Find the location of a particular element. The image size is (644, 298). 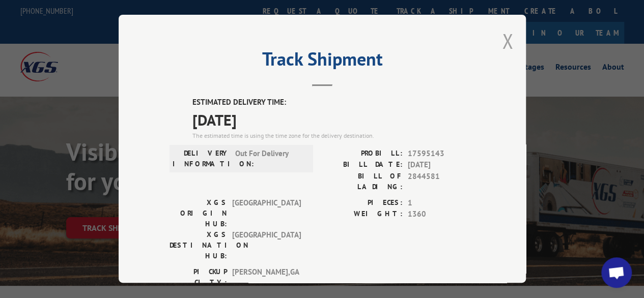

div: The estimated time is using the time zone for the delivery destination. is located at coordinates (334, 135).